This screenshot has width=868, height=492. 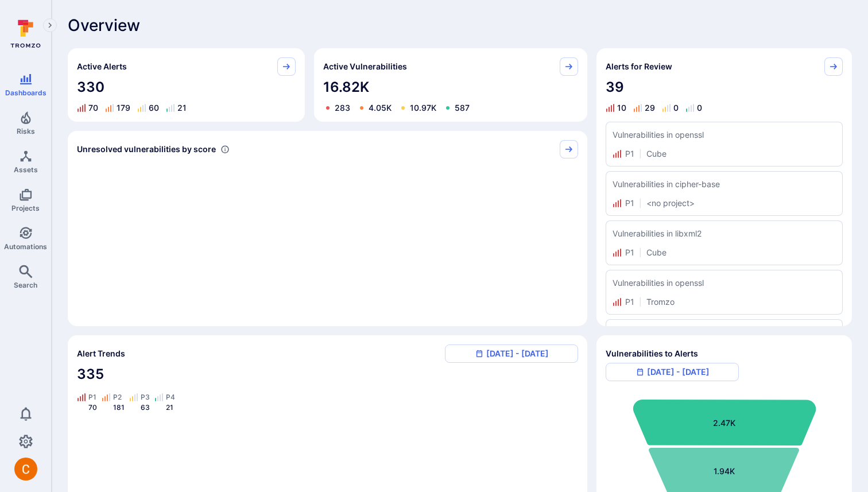 I want to click on span: Active Vulnerabilities, so click(x=365, y=66).